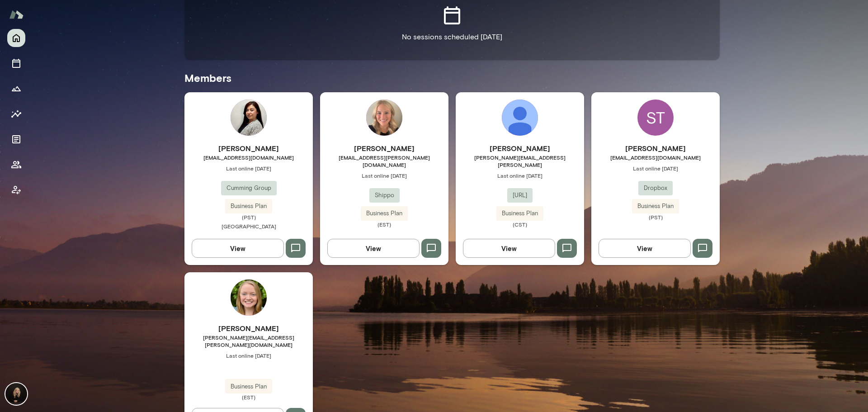 The image size is (868, 412). What do you see at coordinates (249, 117) in the screenshot?
I see `img: Brianna Quintanar` at bounding box center [249, 117].